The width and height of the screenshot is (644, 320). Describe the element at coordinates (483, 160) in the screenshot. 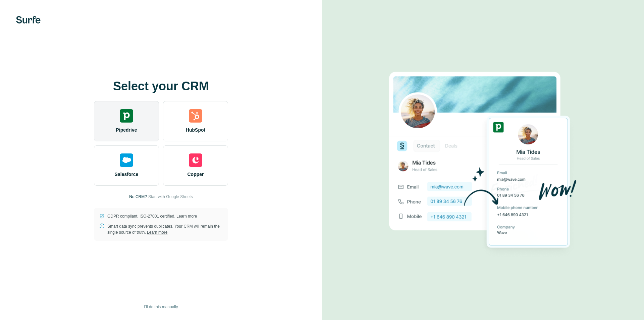

I see `img: PIPEDRIVE image` at that location.